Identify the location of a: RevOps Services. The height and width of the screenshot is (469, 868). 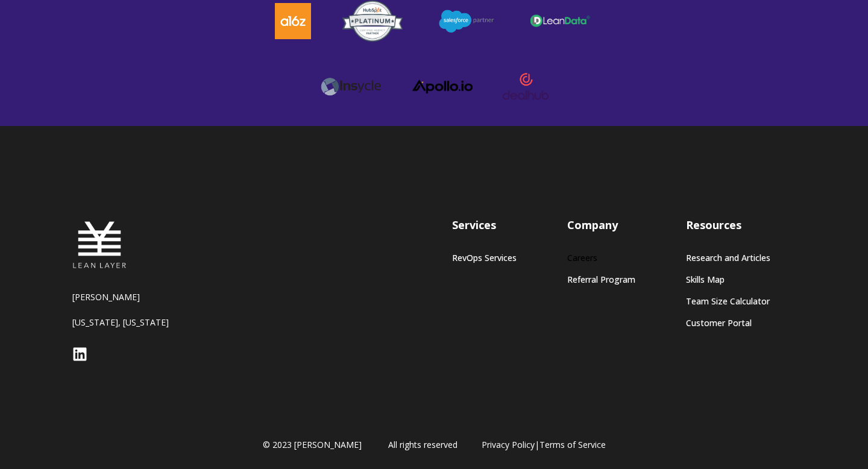
(484, 257).